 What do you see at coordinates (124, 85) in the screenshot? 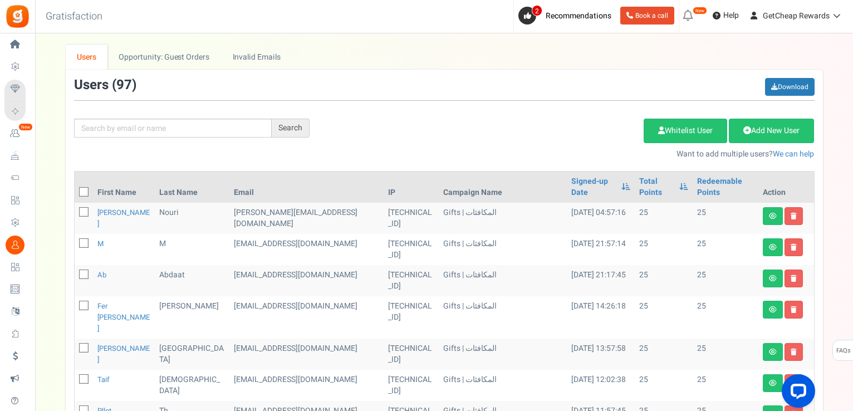
I see `span: 97` at bounding box center [124, 85].